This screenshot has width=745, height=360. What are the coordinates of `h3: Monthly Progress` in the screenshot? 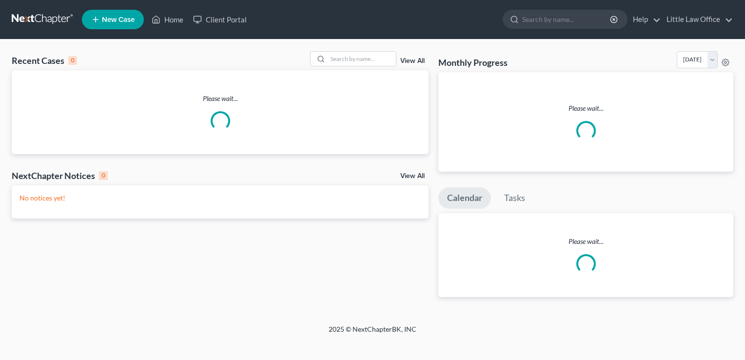 It's located at (473, 62).